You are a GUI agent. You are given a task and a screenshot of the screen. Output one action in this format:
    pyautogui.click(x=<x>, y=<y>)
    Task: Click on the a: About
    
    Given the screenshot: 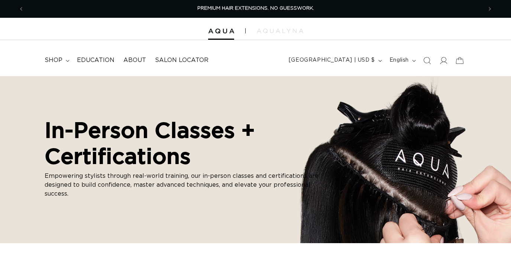 What is the action you would take?
    pyautogui.click(x=135, y=60)
    